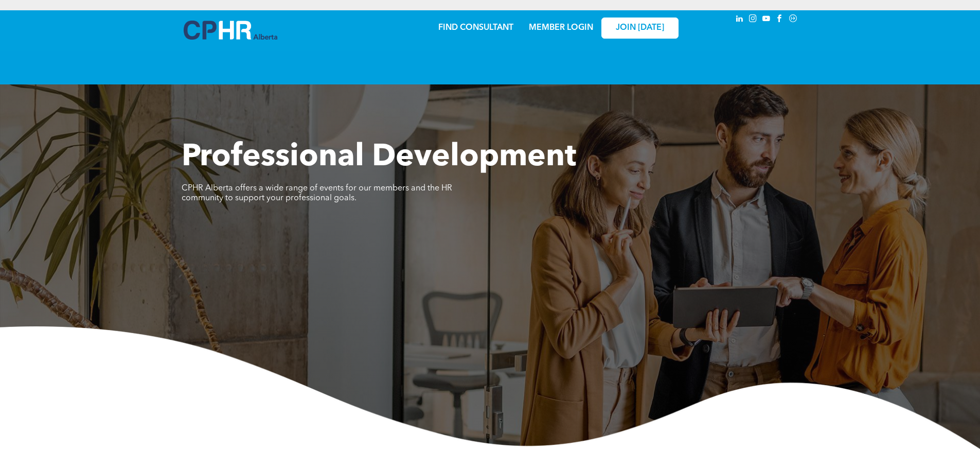  What do you see at coordinates (740, 20) in the screenshot?
I see `a: linkedin` at bounding box center [740, 20].